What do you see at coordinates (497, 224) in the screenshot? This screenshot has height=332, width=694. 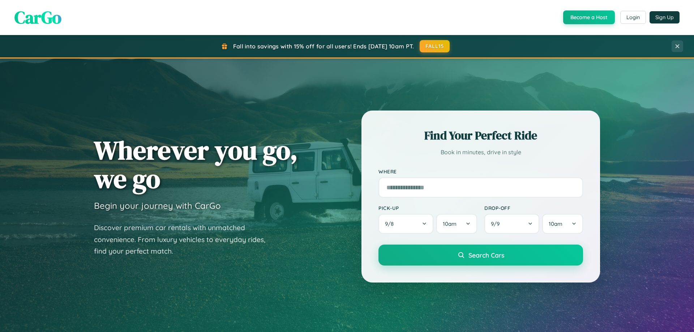 I see `span: 9 / 9` at bounding box center [497, 224].